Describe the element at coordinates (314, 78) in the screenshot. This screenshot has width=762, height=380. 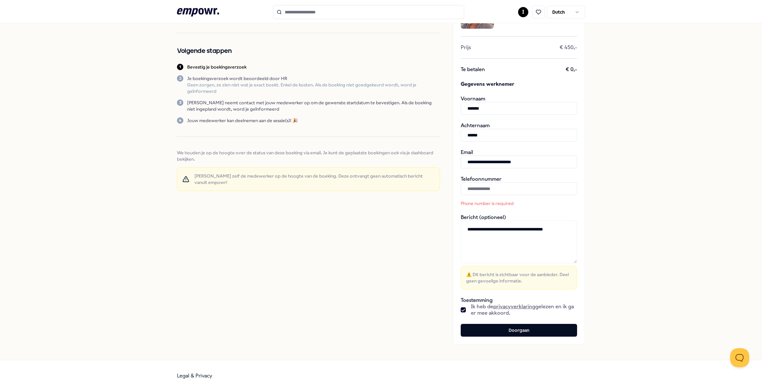
I see `p: Je boekingsverzoek wordt beoordeeld door HR` at that location.